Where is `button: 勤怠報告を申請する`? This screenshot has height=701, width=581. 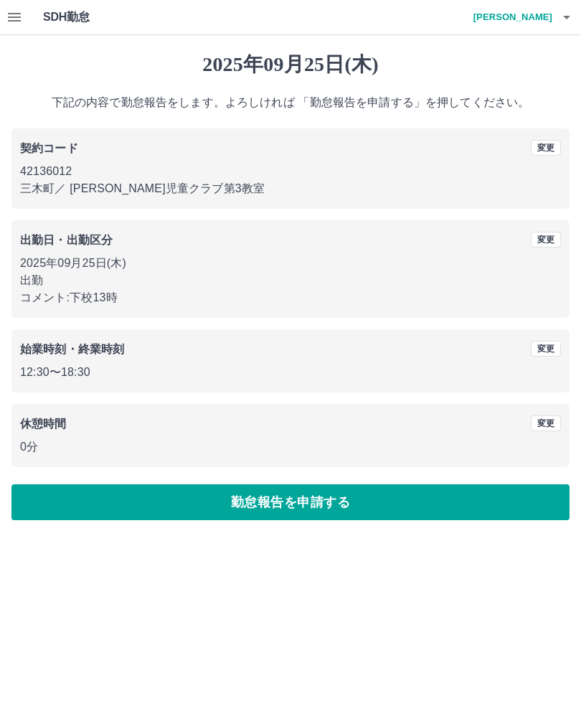
button: 勤怠報告を申請する is located at coordinates (291, 502).